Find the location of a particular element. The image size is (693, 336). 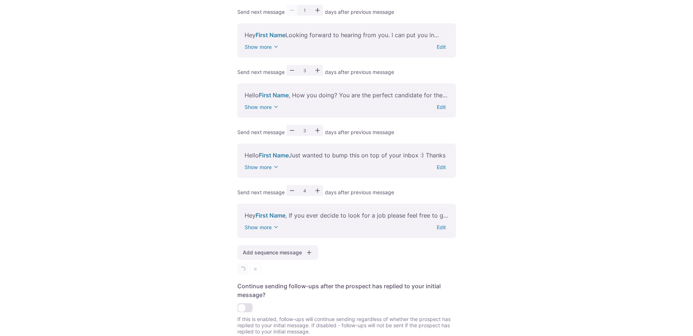

div: If this is enabled, follow-ups will continue sending regardless of whether the prospect has repli... is located at coordinates (347, 325).